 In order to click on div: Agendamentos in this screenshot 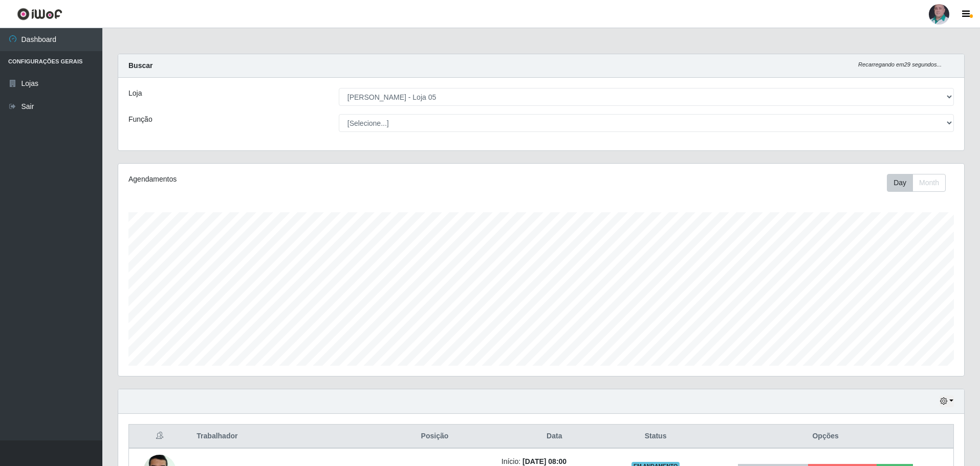, I will do `click(296, 179)`.